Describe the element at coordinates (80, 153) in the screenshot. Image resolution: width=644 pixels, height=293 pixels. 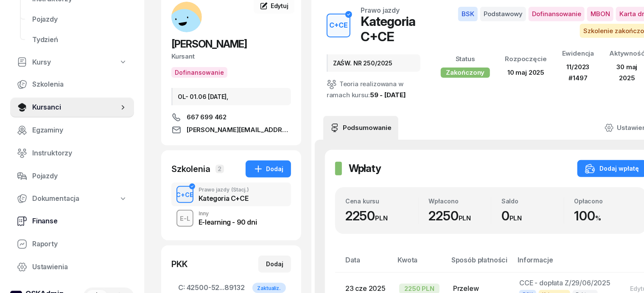
I see `span: Instruktorzy` at that location.